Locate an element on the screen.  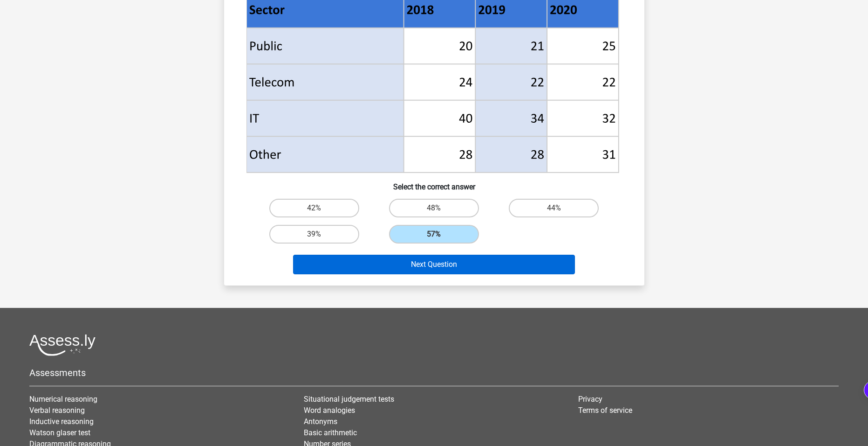
a: Situational judgement tests is located at coordinates (349, 399).